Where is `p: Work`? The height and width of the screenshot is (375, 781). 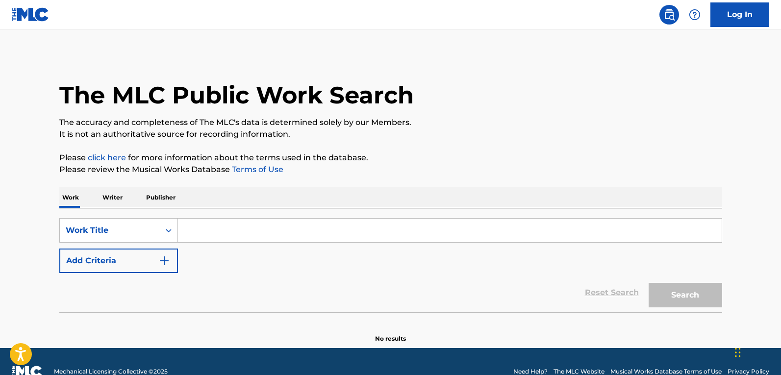
p: Work is located at coordinates (71, 198).